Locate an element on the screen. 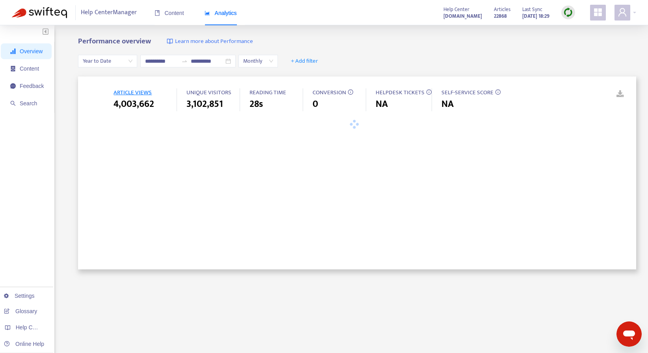  span: signal is located at coordinates (13, 51).